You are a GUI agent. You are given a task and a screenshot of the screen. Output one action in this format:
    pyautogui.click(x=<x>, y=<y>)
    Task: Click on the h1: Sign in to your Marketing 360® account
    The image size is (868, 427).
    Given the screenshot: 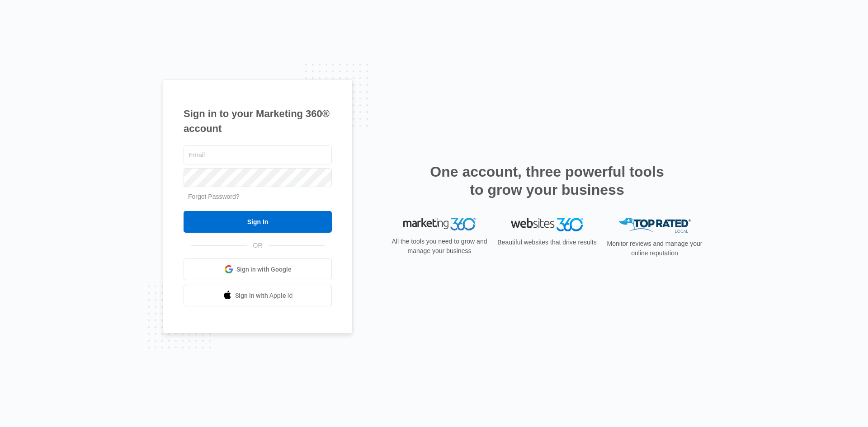 What is the action you would take?
    pyautogui.click(x=258, y=121)
    